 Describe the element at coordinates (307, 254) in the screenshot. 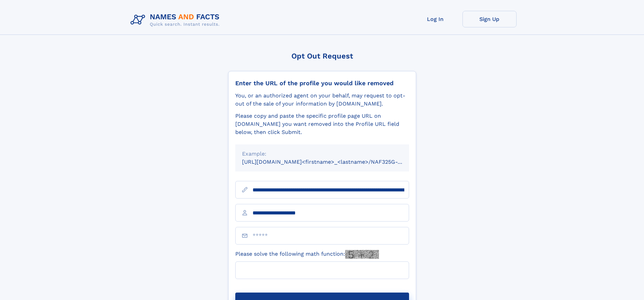

I see `label: Please solve the following math function:` at that location.